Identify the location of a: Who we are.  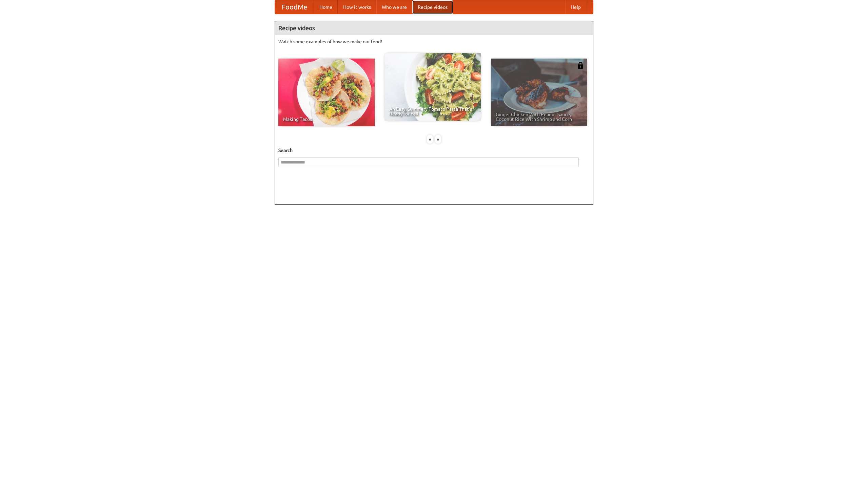
(394, 7).